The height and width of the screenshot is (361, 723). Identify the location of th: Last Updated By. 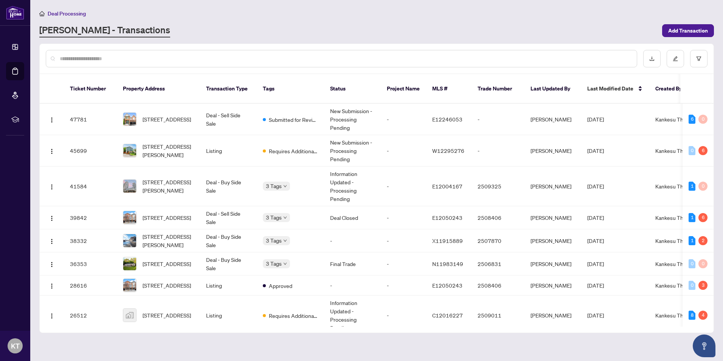
(553, 89).